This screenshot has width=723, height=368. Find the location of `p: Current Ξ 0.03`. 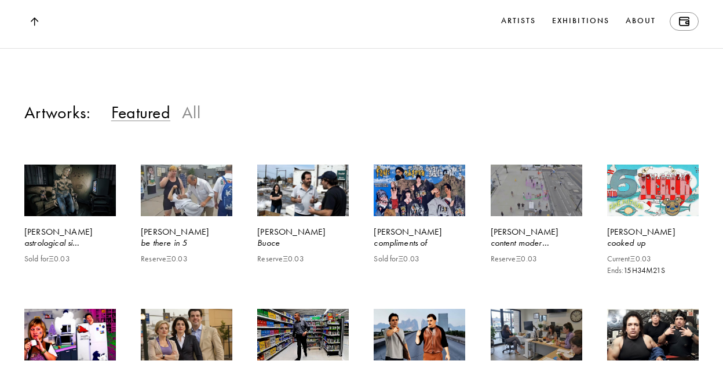

p: Current Ξ 0.03 is located at coordinates (629, 258).